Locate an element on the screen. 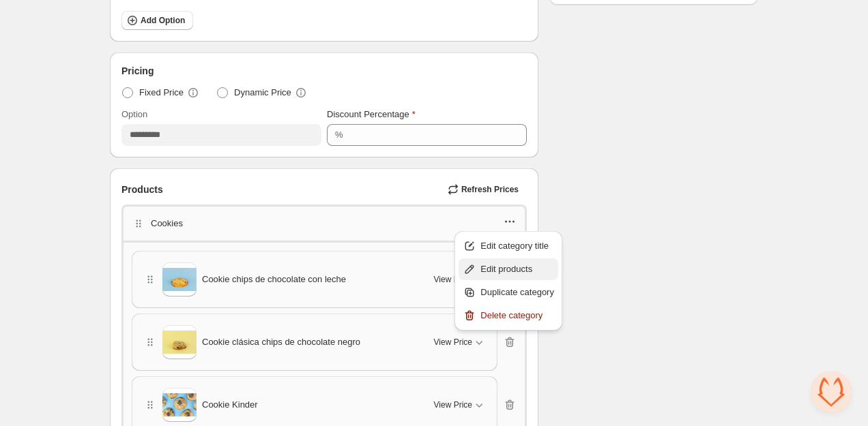  label: Option is located at coordinates (134, 115).